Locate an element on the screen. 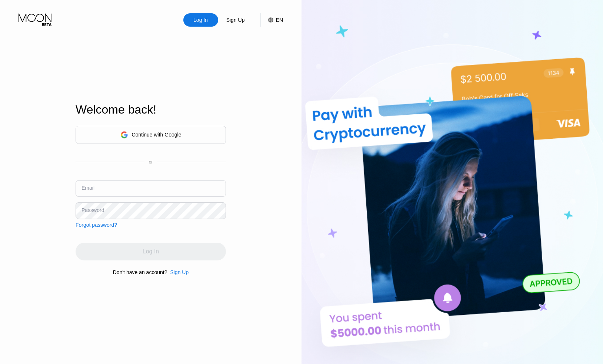  div: Forgot password? is located at coordinates (96, 225).